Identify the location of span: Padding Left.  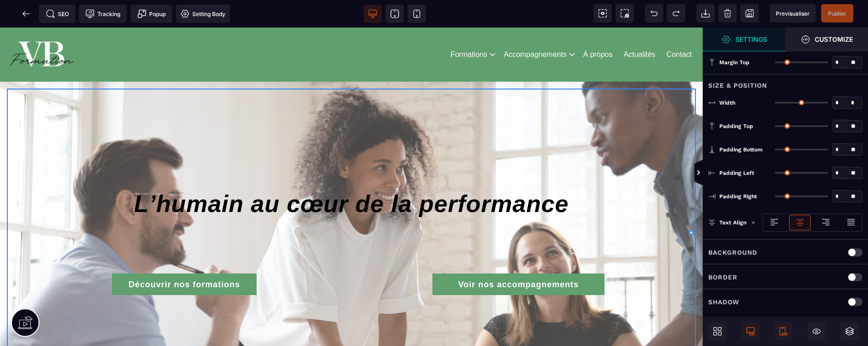
(737, 173).